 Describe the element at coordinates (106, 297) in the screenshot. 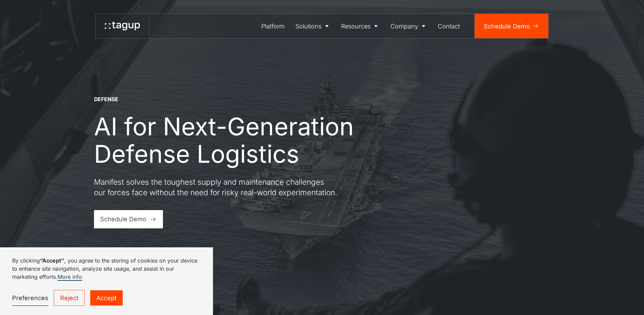

I see `a: Accept` at that location.